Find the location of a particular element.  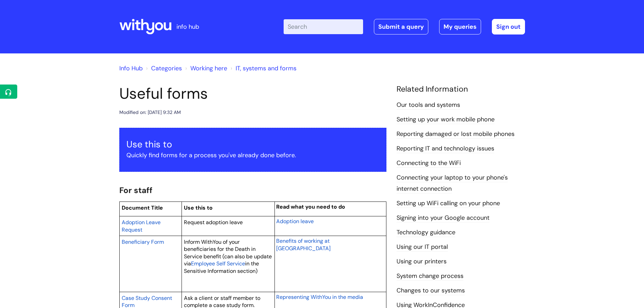

a: Reporting IT and technology issues is located at coordinates (445, 149).